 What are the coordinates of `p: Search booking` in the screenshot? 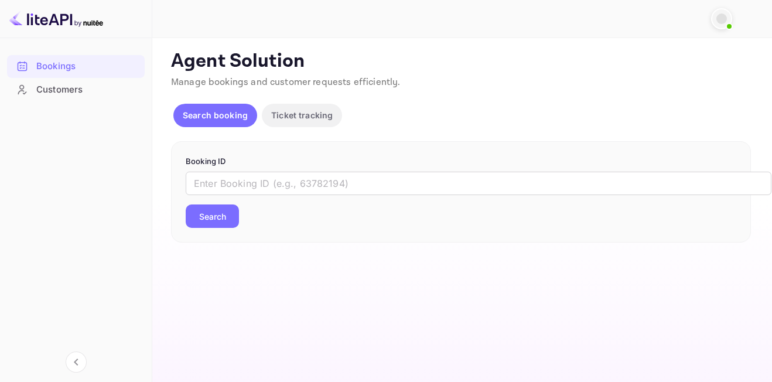 It's located at (215, 115).